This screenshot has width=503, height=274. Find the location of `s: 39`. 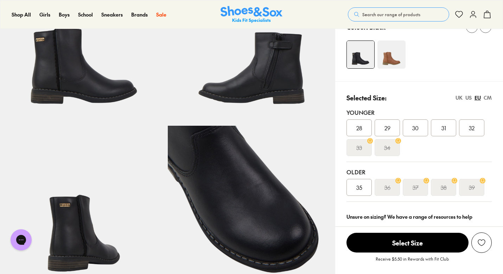

s: 39 is located at coordinates (472, 187).